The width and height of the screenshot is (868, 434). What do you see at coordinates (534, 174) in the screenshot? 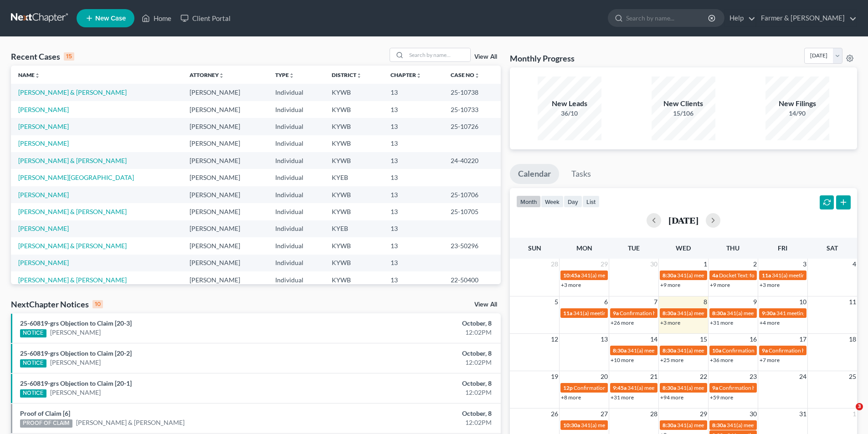
I see `a: Calendar` at bounding box center [534, 174].